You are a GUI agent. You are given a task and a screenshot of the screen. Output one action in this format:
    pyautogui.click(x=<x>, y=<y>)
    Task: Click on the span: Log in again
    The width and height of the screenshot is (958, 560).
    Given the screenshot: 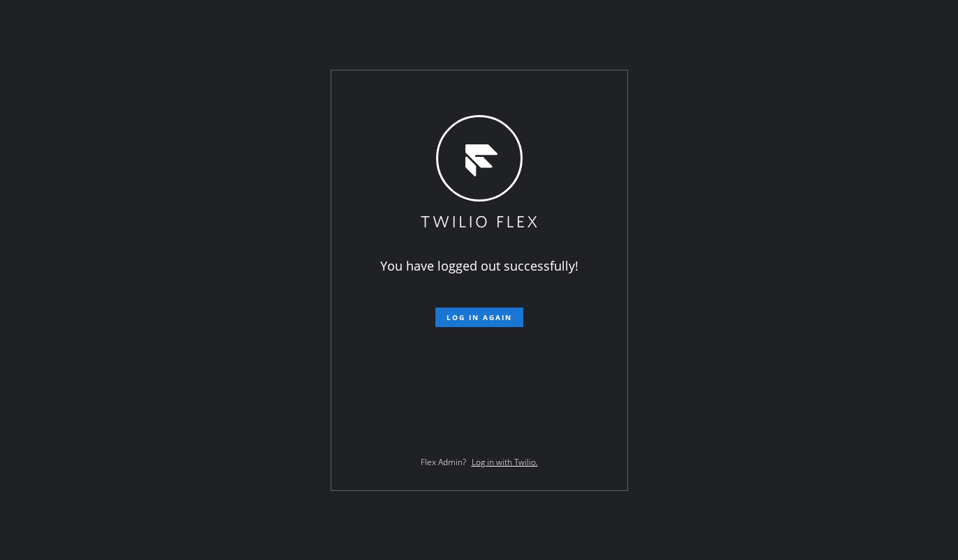 What is the action you would take?
    pyautogui.click(x=479, y=317)
    